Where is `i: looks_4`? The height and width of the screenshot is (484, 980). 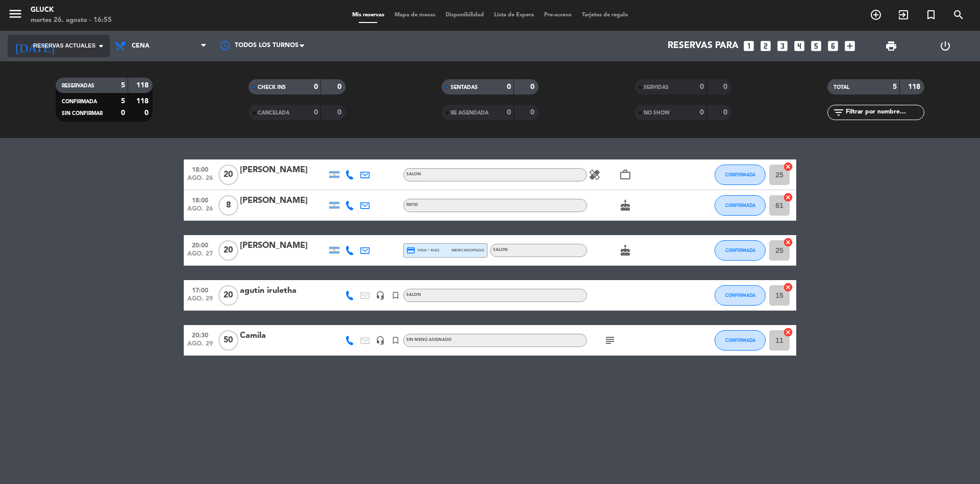
i: looks_4 is located at coordinates (799, 46).